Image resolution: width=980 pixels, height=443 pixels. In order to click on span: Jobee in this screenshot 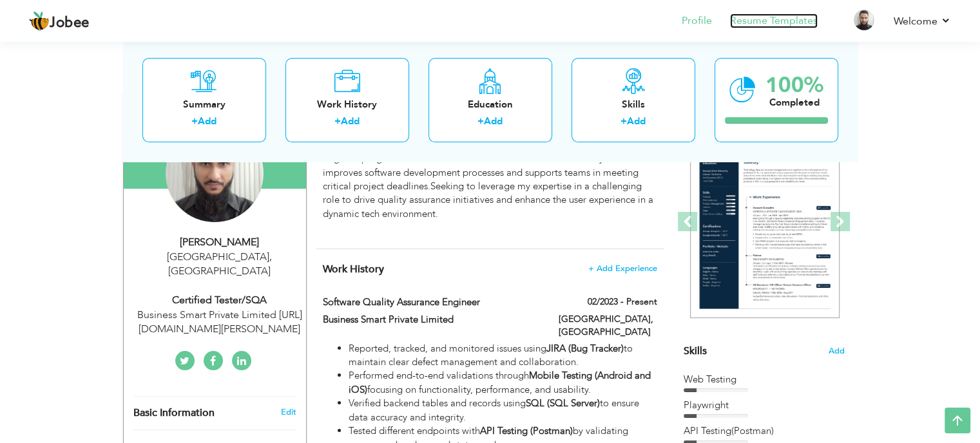, I will do `click(70, 23)`.